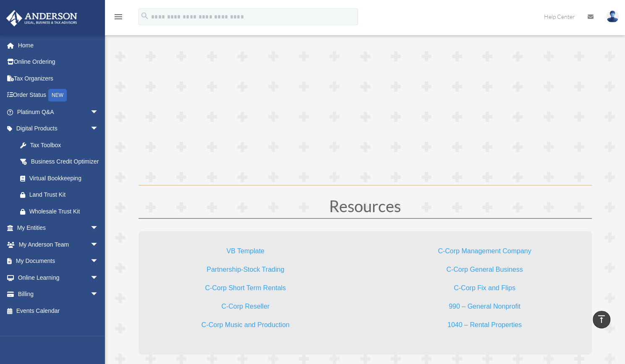 The height and width of the screenshot is (364, 625). What do you see at coordinates (65, 145) in the screenshot?
I see `div: Tax Toolbox` at bounding box center [65, 145].